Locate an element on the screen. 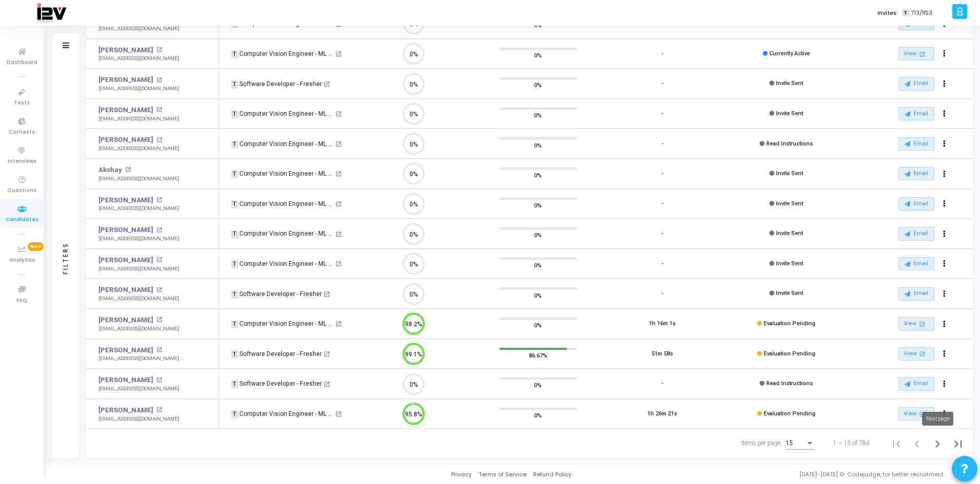  span: Contests is located at coordinates (21, 132).